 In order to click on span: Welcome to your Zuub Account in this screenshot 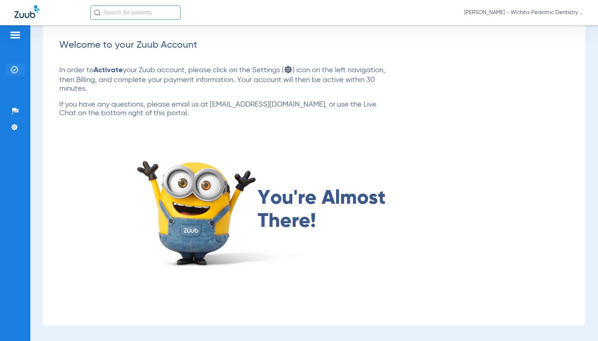, I will do `click(128, 45)`.